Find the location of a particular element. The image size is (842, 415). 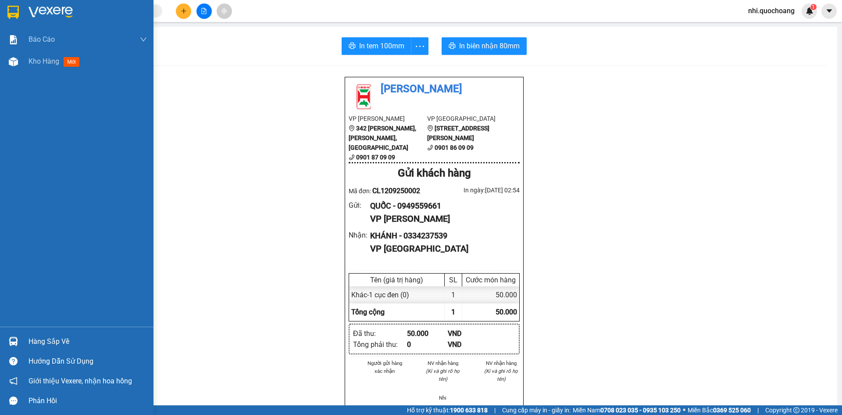

b: 0901 87 09 09 is located at coordinates (375, 157).